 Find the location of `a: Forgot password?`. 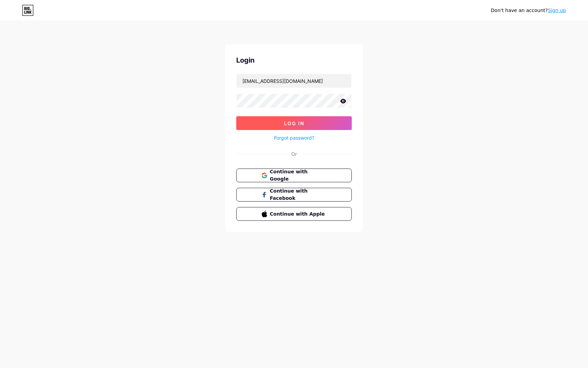

a: Forgot password? is located at coordinates (294, 138).